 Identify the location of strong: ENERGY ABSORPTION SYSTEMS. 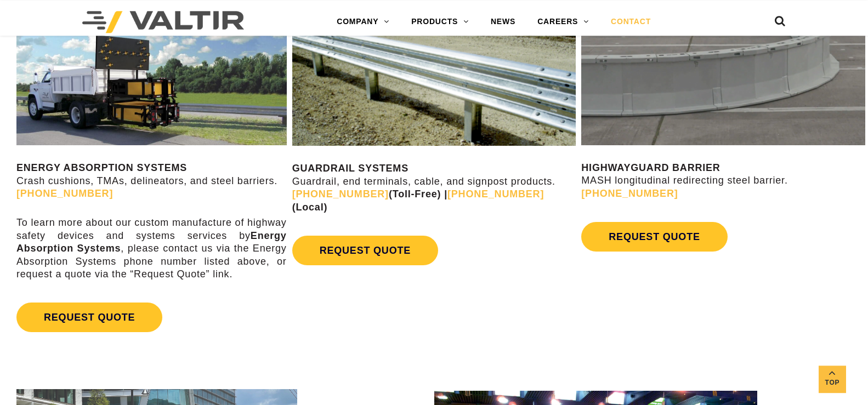
(101, 168).